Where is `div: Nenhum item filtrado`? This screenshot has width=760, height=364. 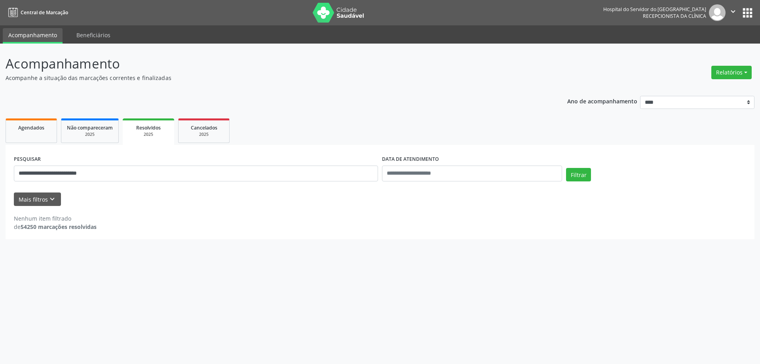 div: Nenhum item filtrado is located at coordinates (55, 218).